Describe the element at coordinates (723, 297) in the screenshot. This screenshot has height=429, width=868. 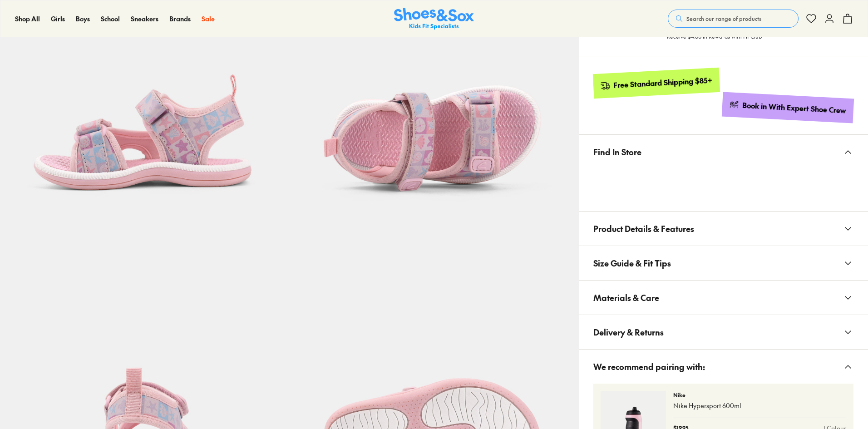
I see `button: Materials & Care` at that location.